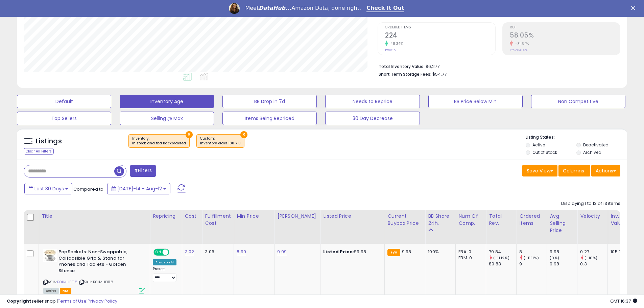 Image resolution: width=644 pixels, height=308 pixels. What do you see at coordinates (531, 258) in the screenshot?
I see `small: (-11.11%)` at bounding box center [531, 258].